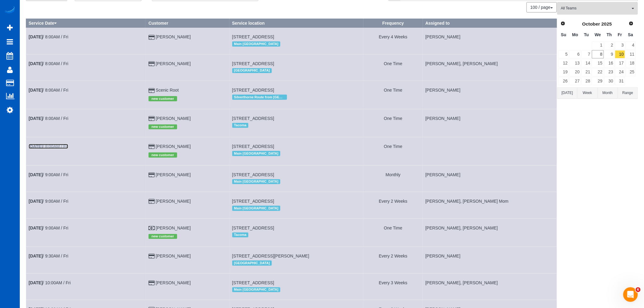 Image resolution: width=644 pixels, height=308 pixels. Describe the element at coordinates (587, 63) in the screenshot. I see `a: 14` at that location.